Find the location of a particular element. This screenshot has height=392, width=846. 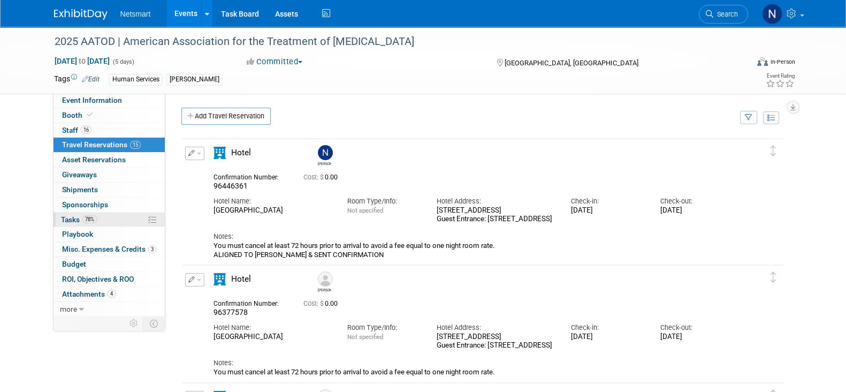

button: Committed is located at coordinates (275, 62).